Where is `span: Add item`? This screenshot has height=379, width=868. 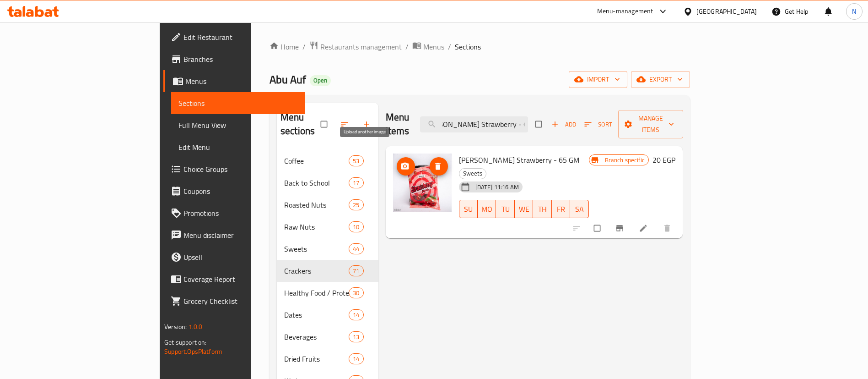
span: Add item is located at coordinates (564, 124).